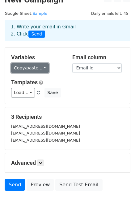 This screenshot has height=203, width=135. I want to click on a: Send Test Email, so click(79, 185).